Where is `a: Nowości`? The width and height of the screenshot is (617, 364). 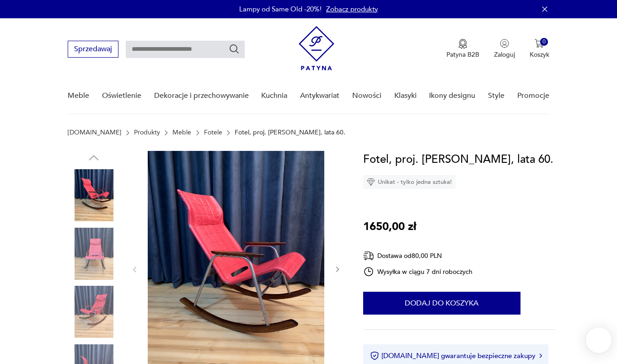 a: Nowości is located at coordinates (367, 95).